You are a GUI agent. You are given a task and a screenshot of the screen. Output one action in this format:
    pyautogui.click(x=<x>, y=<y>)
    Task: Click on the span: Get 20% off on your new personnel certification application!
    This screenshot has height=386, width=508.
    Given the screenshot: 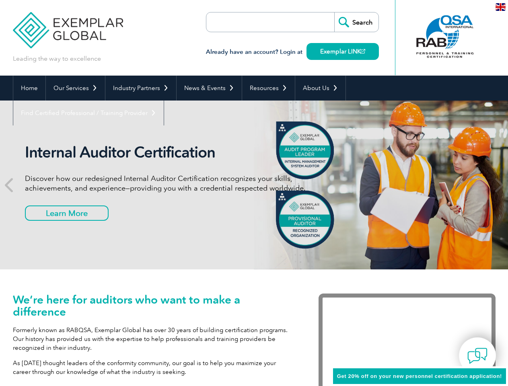 What is the action you would take?
    pyautogui.click(x=419, y=376)
    